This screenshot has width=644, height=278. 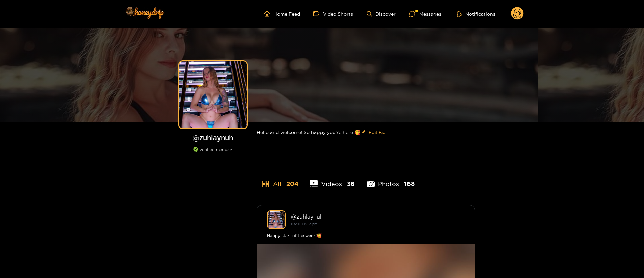 I want to click on li: All, so click(x=277, y=180).